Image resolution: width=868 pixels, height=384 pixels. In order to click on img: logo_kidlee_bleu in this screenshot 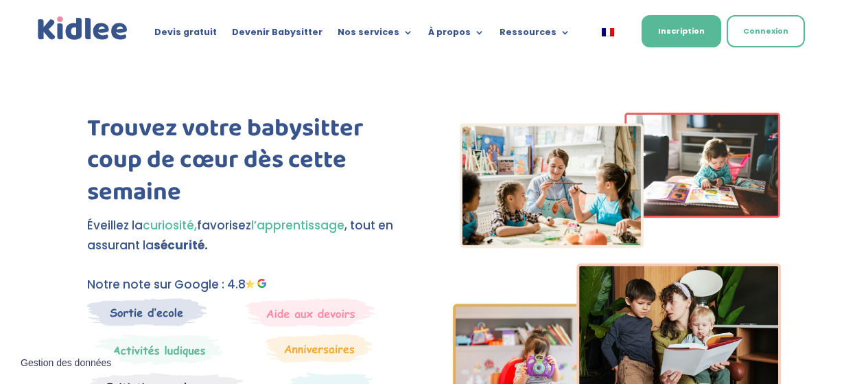, I will do `click(83, 28)`.